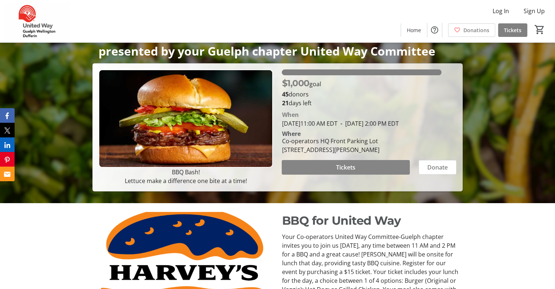 The width and height of the screenshot is (555, 289). What do you see at coordinates (301, 83) in the screenshot?
I see `p: goal` at bounding box center [301, 83].